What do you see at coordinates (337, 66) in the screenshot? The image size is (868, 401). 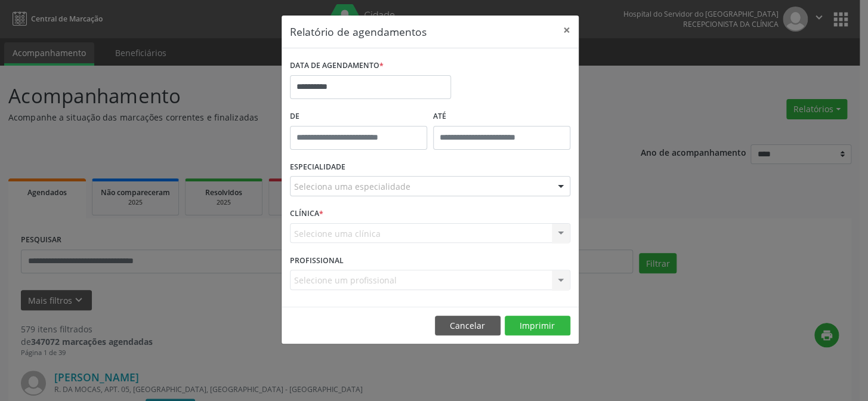 I see `label: DATA DE AGENDAMENTO` at bounding box center [337, 66].